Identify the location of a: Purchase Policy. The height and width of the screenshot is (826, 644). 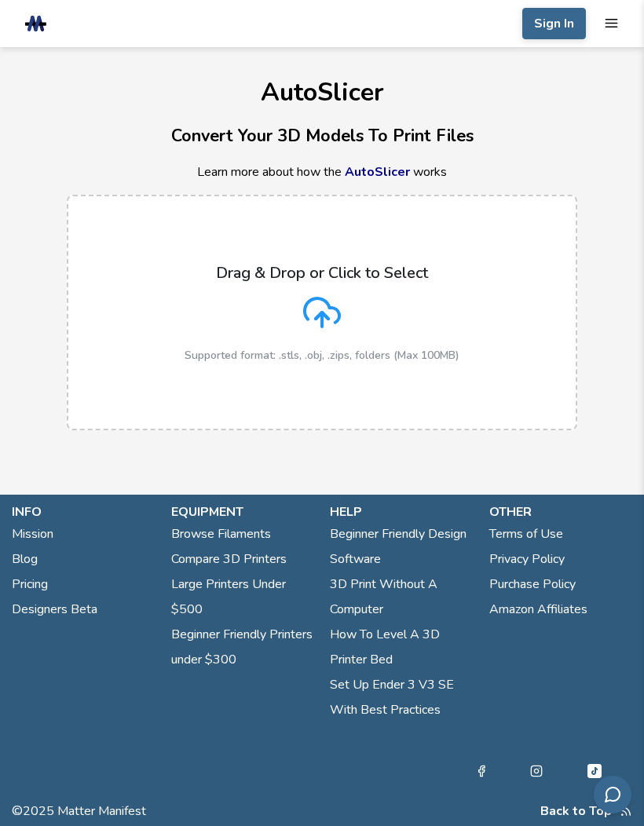
(533, 584).